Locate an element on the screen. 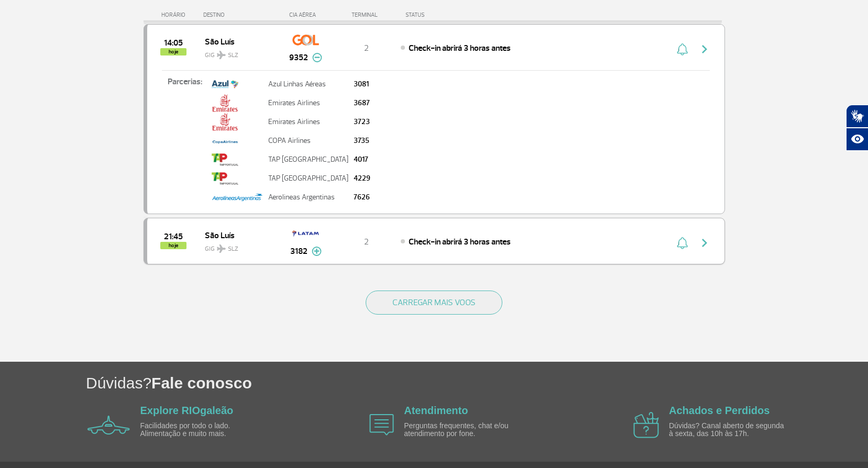  span: 2025-09-25 21:45:00 is located at coordinates (173, 237).